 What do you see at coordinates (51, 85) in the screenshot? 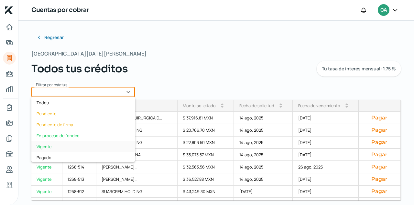
I see `span: Filtrar por estatus` at bounding box center [51, 85].